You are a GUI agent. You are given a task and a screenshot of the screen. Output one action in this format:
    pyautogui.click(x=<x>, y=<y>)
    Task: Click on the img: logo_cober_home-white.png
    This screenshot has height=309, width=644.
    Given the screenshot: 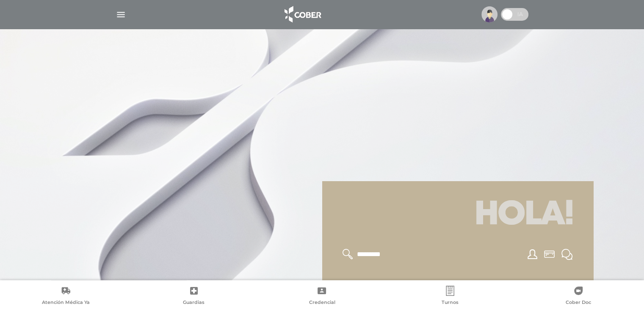 What is the action you would take?
    pyautogui.click(x=302, y=15)
    